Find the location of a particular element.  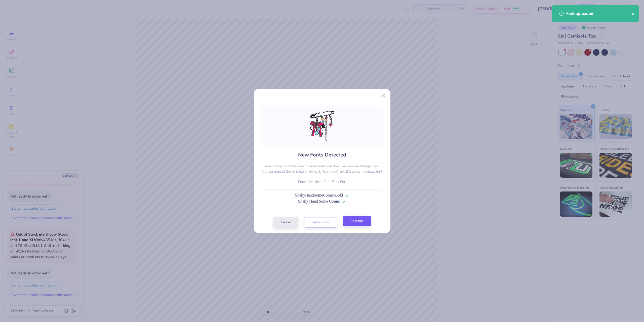

button: close is located at coordinates (633, 14).